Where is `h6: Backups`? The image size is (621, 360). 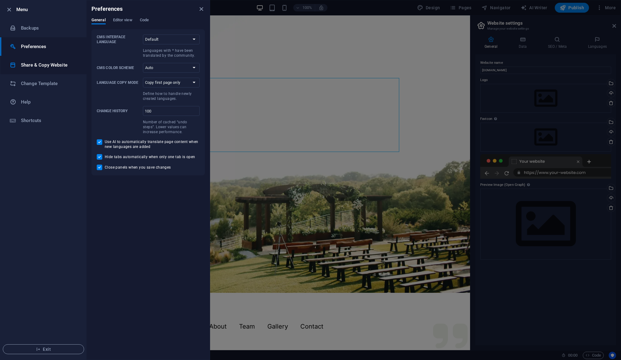
h6: Backups is located at coordinates (49, 28).